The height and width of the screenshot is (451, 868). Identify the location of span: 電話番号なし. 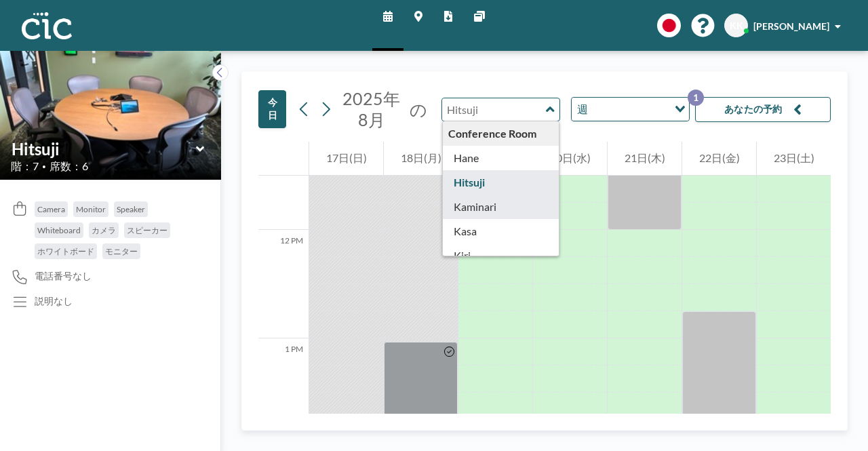
(63, 276).